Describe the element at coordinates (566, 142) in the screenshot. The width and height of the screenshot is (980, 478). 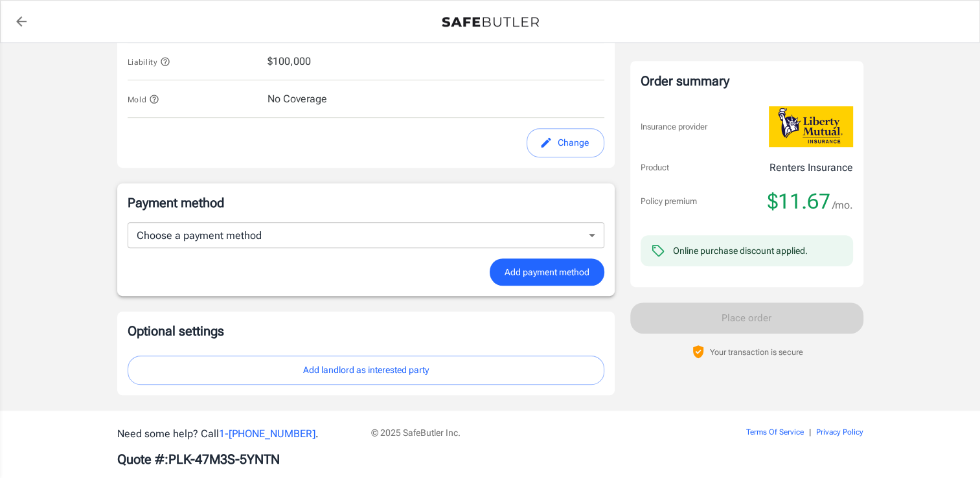
I see `button: edit` at that location.